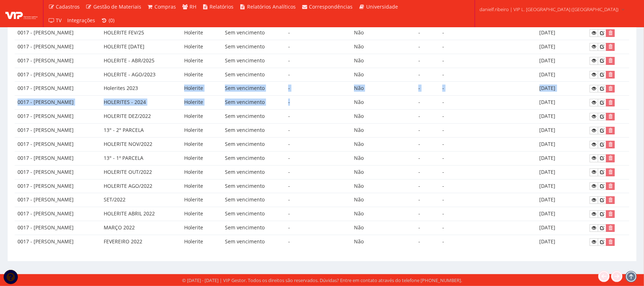  Describe the element at coordinates (68, 6) in the screenshot. I see `span: Cadastros` at that location.